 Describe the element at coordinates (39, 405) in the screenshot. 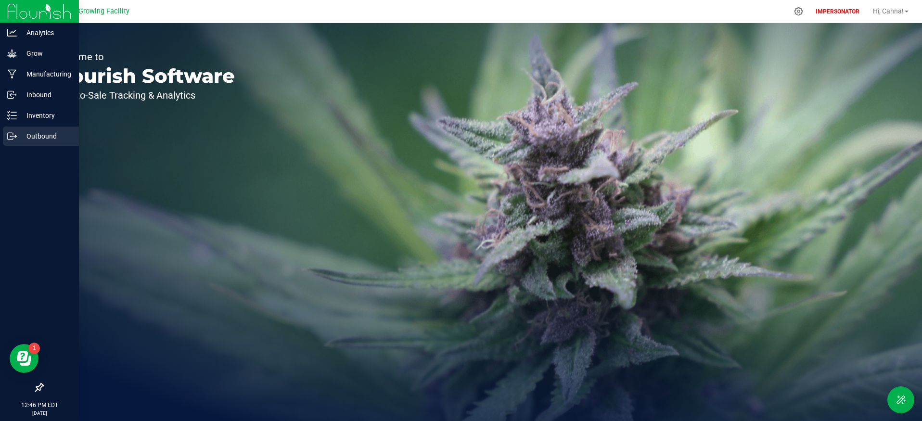

I see `p: 12:46 PM EDT` at that location.